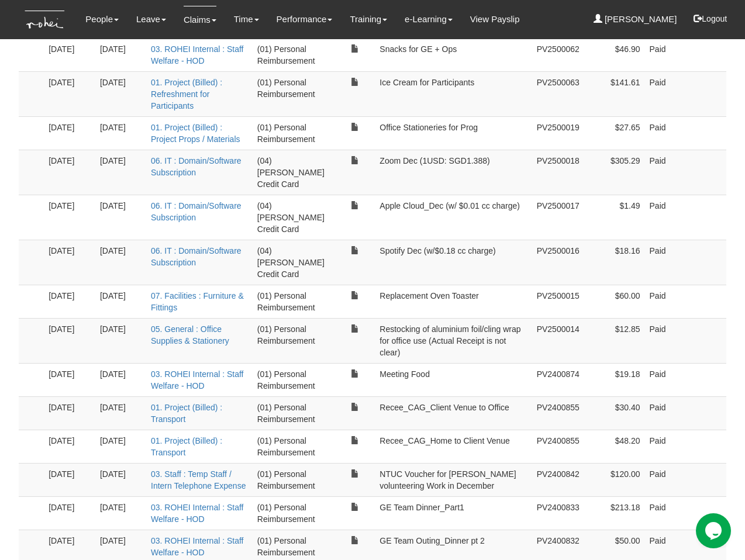 This screenshot has width=745, height=560. I want to click on td: Restocking of aluminium foil/cling wrap for office use (Actual Receipt is not clear), so click(453, 340).